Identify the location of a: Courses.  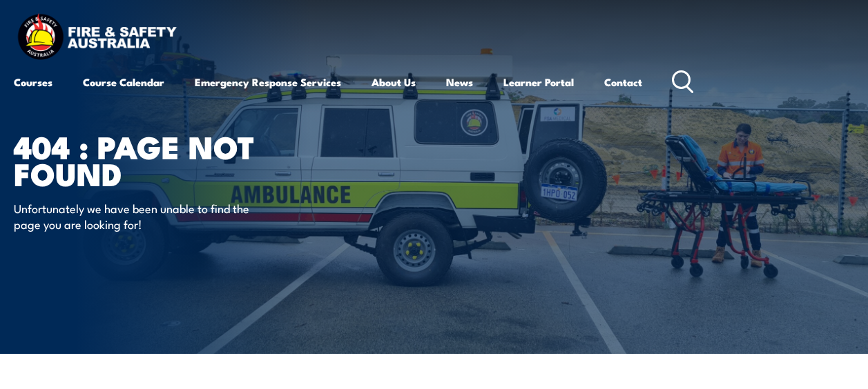
(33, 82).